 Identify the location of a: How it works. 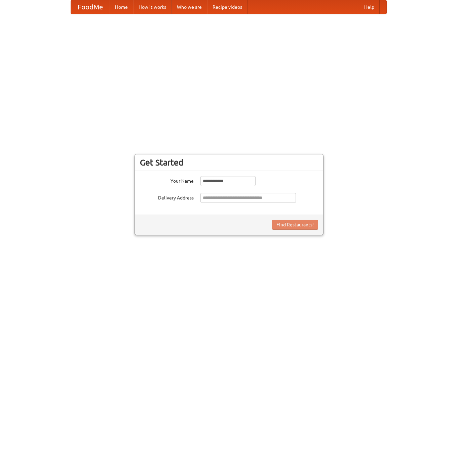
(153, 7).